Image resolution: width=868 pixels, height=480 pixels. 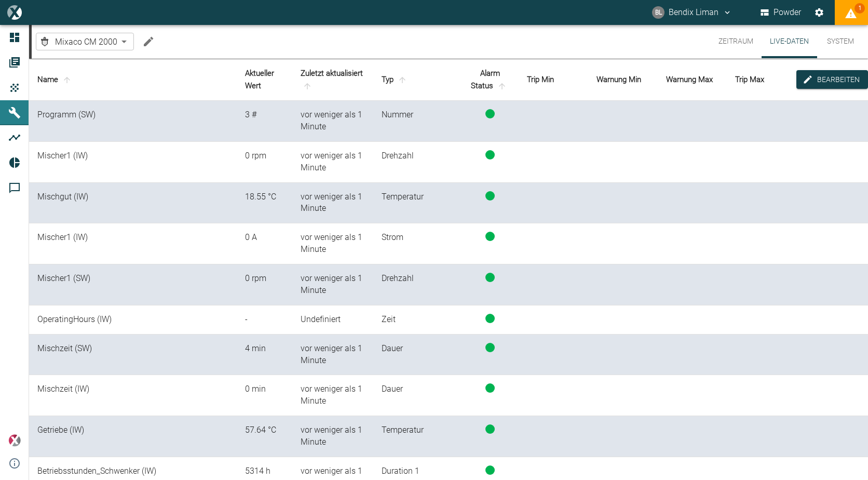 What do you see at coordinates (264, 471) in the screenshot?
I see `div: 5314 h` at bounding box center [264, 471].